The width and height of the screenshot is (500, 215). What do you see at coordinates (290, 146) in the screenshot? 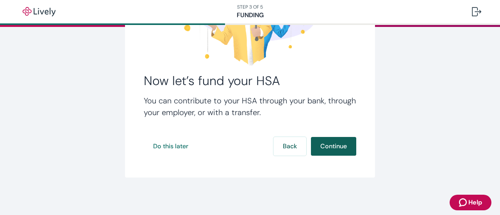
I see `button: Back` at bounding box center [290, 146].